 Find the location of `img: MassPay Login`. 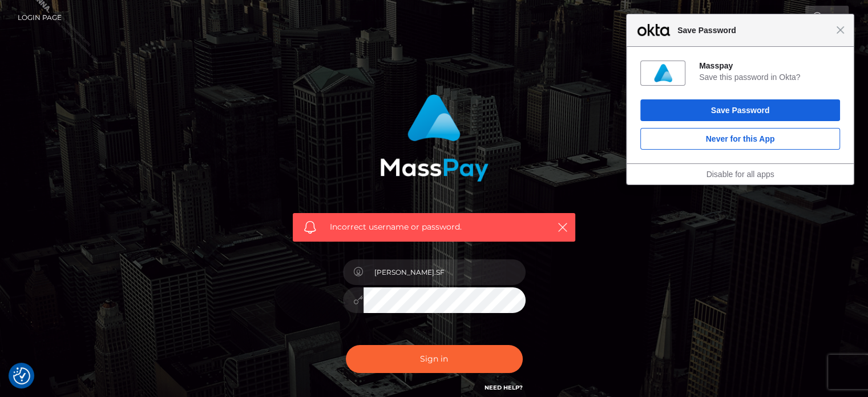

img: MassPay Login is located at coordinates (434, 137).